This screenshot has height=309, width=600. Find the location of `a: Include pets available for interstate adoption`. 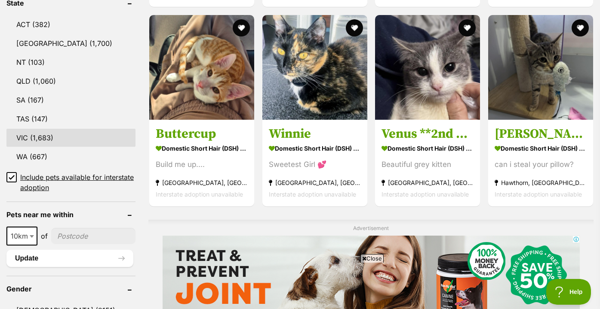

a: Include pets available for interstate adoption is located at coordinates (71, 183).